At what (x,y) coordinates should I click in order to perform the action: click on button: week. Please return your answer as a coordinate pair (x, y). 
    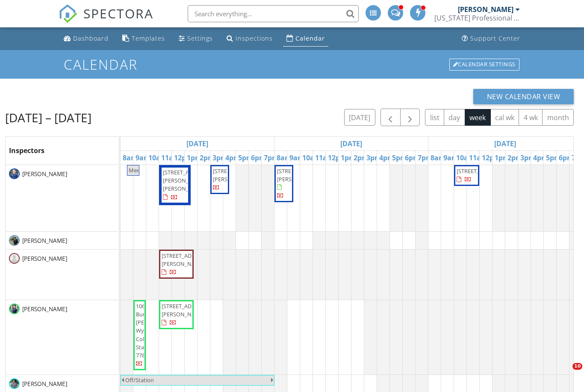
    Looking at the image, I should click on (478, 117).